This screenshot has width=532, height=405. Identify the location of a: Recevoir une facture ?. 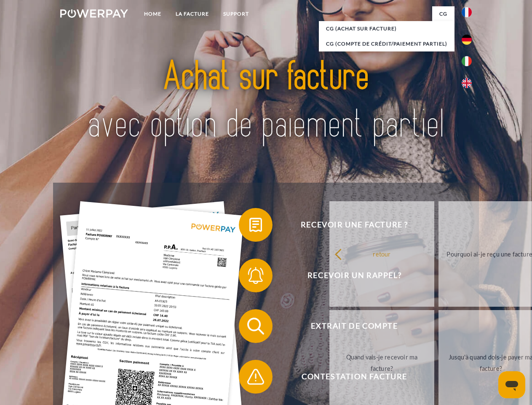
(348, 225).